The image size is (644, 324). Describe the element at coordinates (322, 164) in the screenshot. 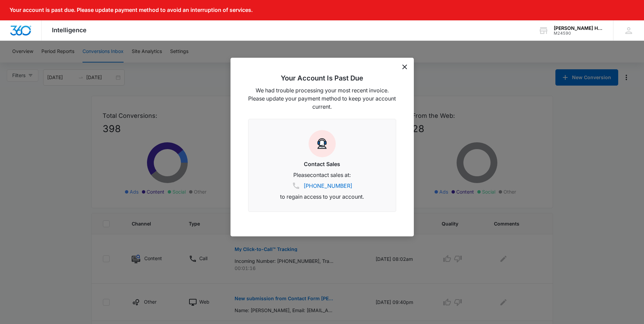

I see `h3: Contact Sales` at that location.